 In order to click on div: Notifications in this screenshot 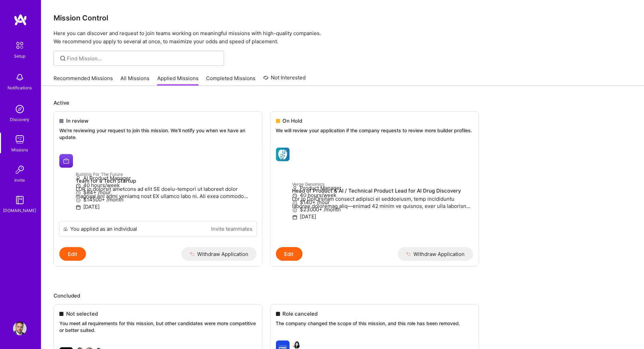, I will do `click(20, 88)`.